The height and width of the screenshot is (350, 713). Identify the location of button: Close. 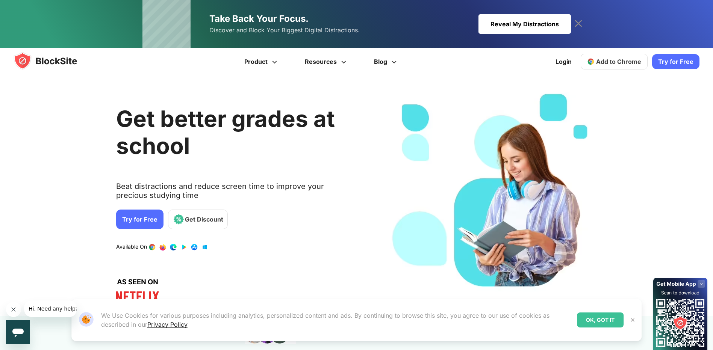
(632, 320).